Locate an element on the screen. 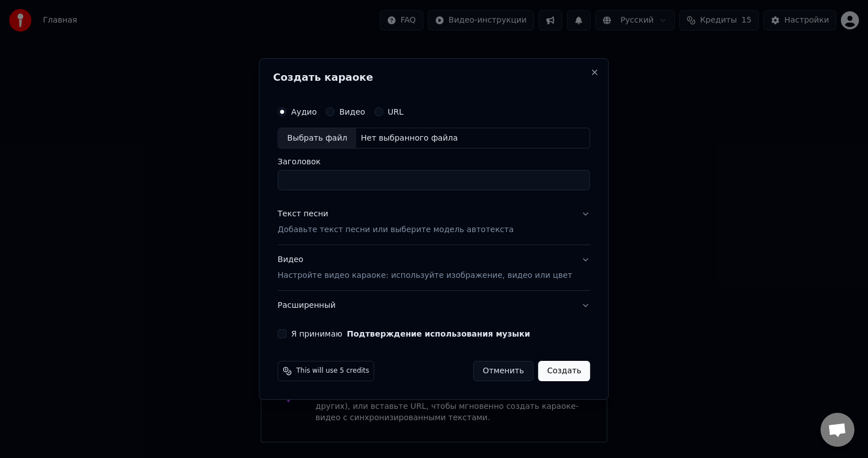 The height and width of the screenshot is (458, 868). h2: Создать караоке is located at coordinates (433, 77).